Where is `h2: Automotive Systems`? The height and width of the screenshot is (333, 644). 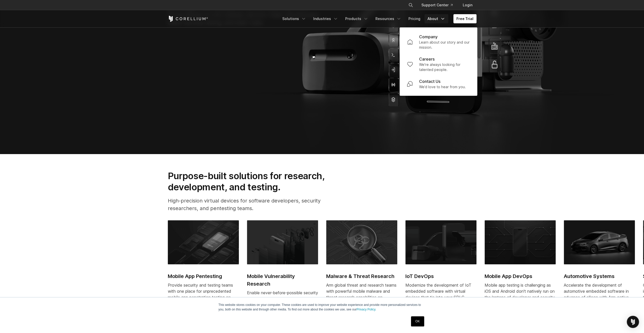
h2: Automotive Systems is located at coordinates (600, 276).